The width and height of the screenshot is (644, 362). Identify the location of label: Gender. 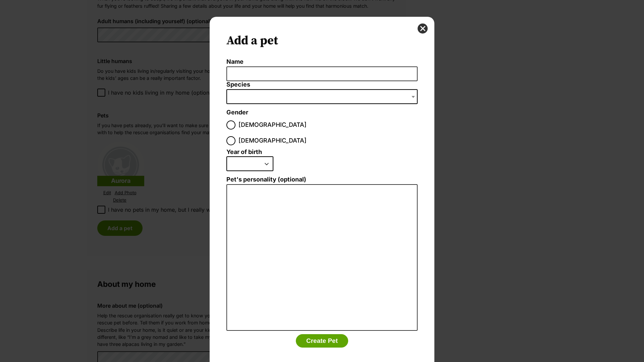
(237, 112).